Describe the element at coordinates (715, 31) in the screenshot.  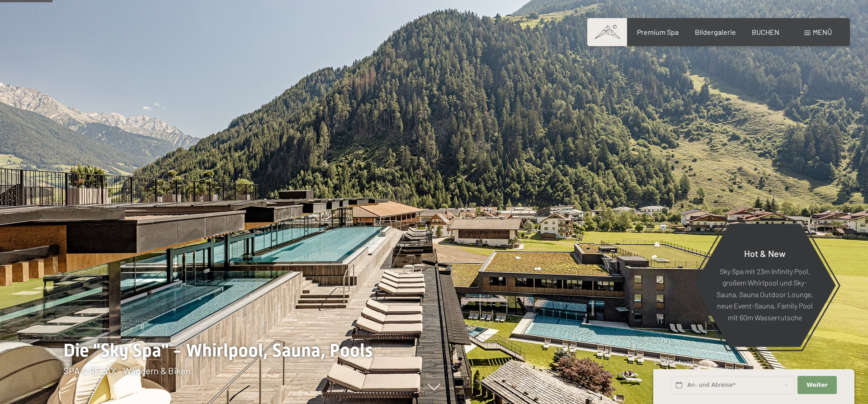
I see `span: Bildergalerie` at that location.